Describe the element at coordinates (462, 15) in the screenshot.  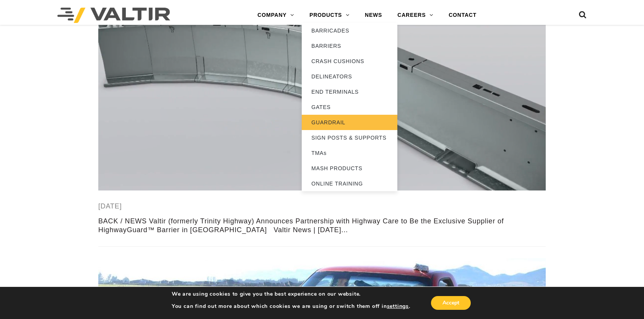
I see `a: CONTACT` at that location.